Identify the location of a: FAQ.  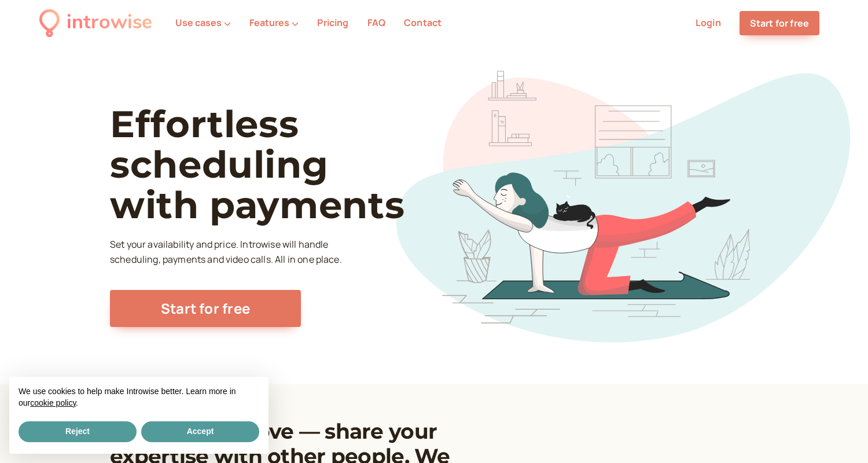
(376, 22).